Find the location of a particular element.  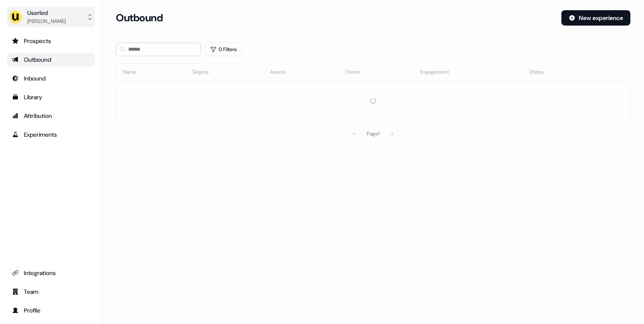

div: Library is located at coordinates (50, 97).